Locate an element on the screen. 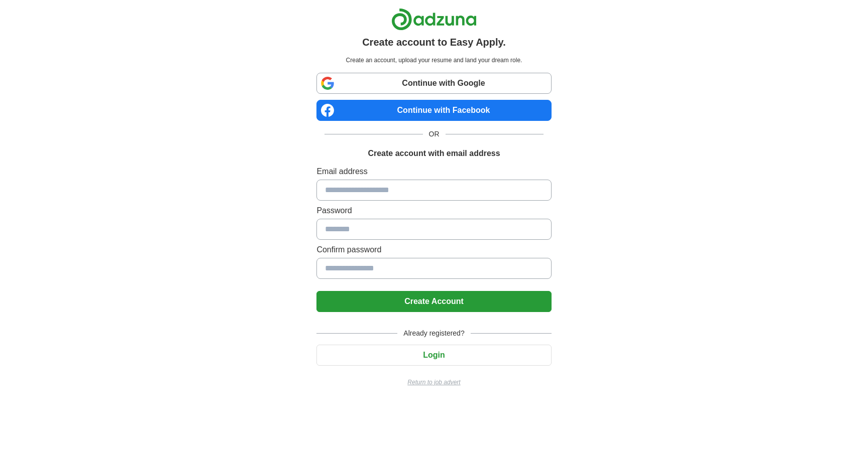 The height and width of the screenshot is (458, 868). p: Create an account, upload your resume and land your dream role. is located at coordinates (434, 61).